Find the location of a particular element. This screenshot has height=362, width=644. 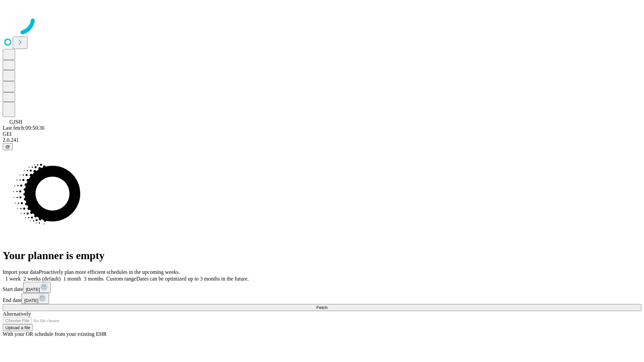

span: 2 weeks (default) is located at coordinates (42, 279).